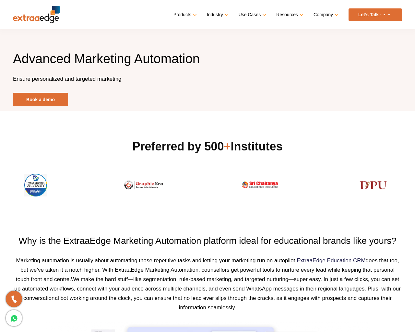  Describe the element at coordinates (67, 79) in the screenshot. I see `span: Ensure personalized and targeted marketing` at that location.